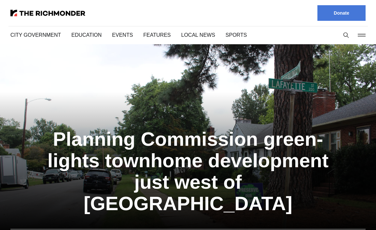 This screenshot has height=230, width=376. I want to click on a: Events, so click(120, 35).